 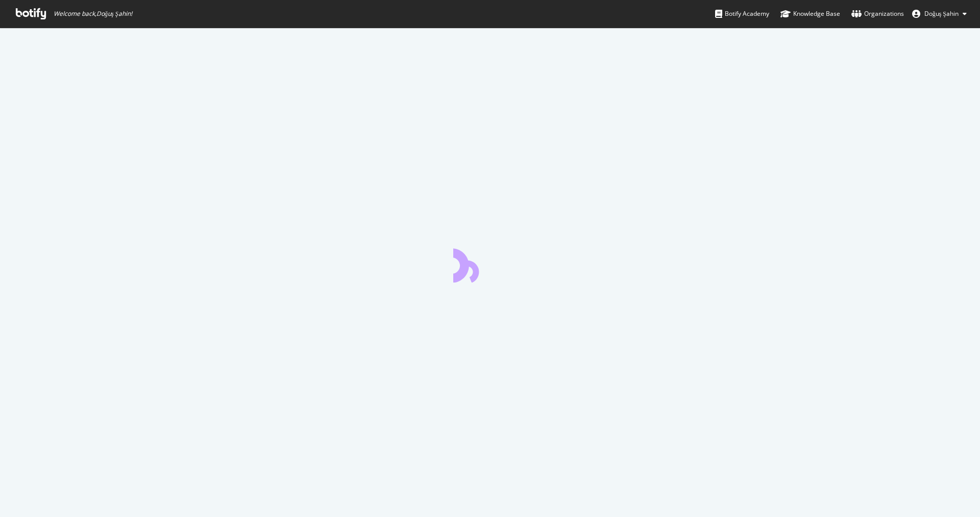 I want to click on div: animation, so click(x=490, y=264).